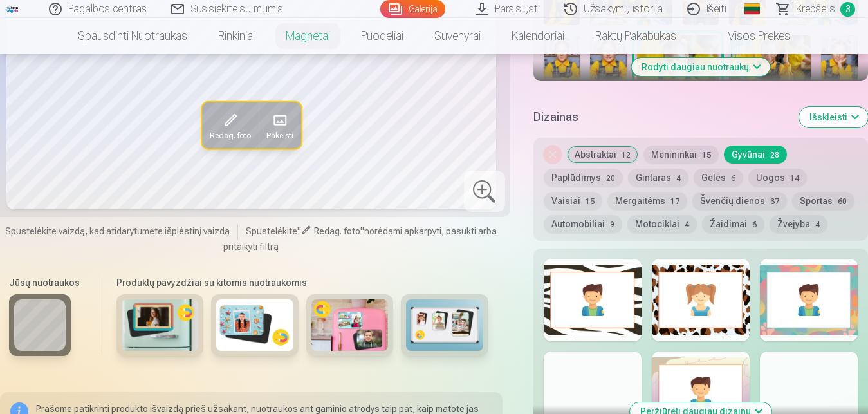 This screenshot has width=868, height=414. Describe the element at coordinates (583, 224) in the screenshot. I see `button: Automobiliai9` at that location.